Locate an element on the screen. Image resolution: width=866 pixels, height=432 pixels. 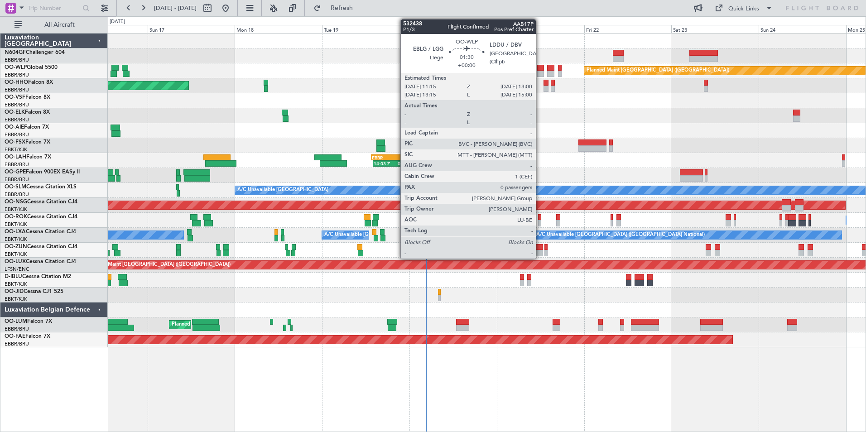
a: OO-JIDCessna CJ1 525 is located at coordinates (34, 292).